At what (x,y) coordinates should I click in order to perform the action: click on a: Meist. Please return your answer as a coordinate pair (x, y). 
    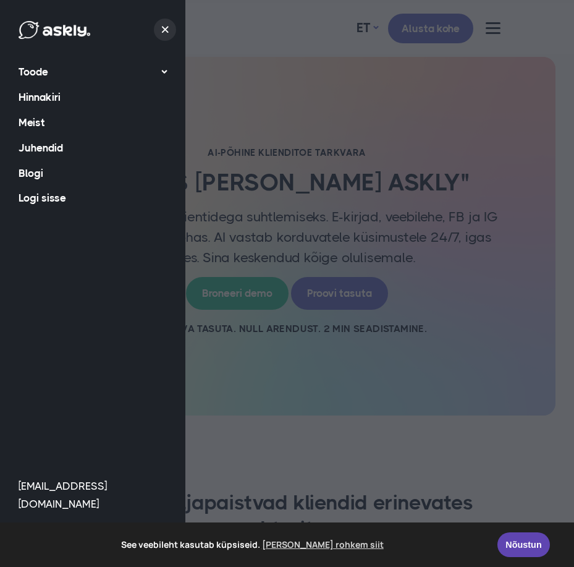
    Looking at the image, I should click on (93, 122).